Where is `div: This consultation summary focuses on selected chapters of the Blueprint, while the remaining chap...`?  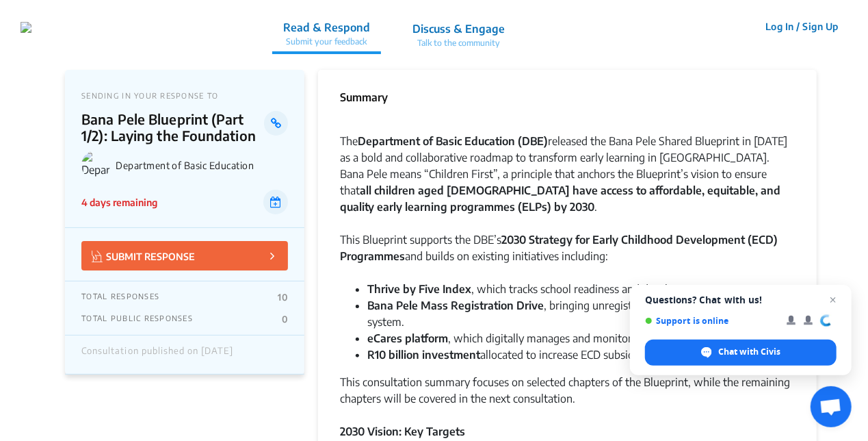
div: This consultation summary focuses on selected chapters of the Blueprint, while the remaining chap... is located at coordinates (567, 398).